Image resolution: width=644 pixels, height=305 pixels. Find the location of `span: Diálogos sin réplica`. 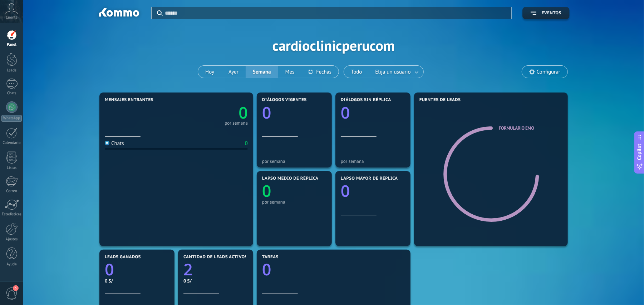

span: Diálogos sin réplica is located at coordinates (366, 100).